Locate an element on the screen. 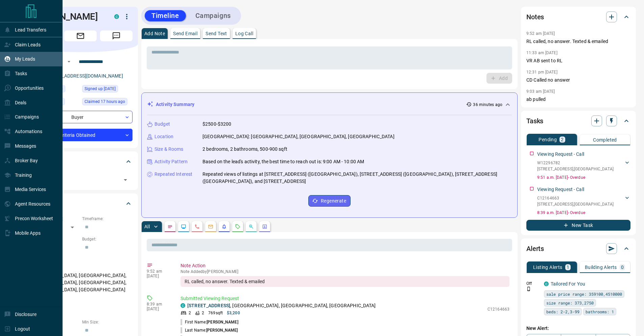  div: Sun Apr 06 2025 is located at coordinates (107, 90).